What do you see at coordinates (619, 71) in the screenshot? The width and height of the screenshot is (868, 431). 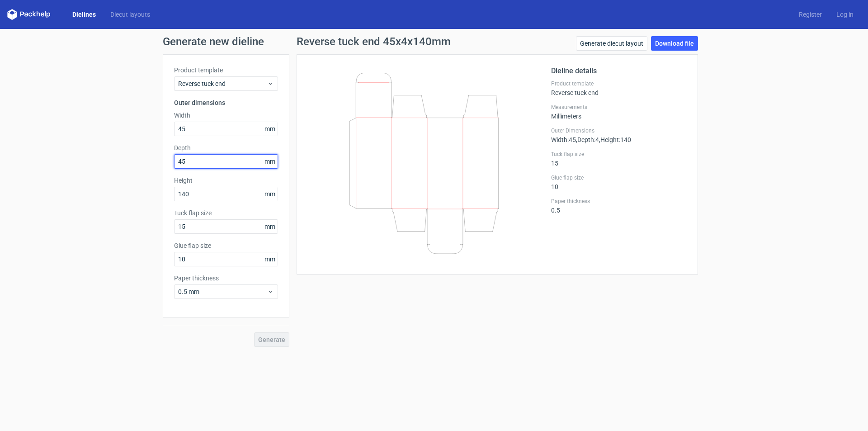 I see `h2: Dieline details` at bounding box center [619, 71].